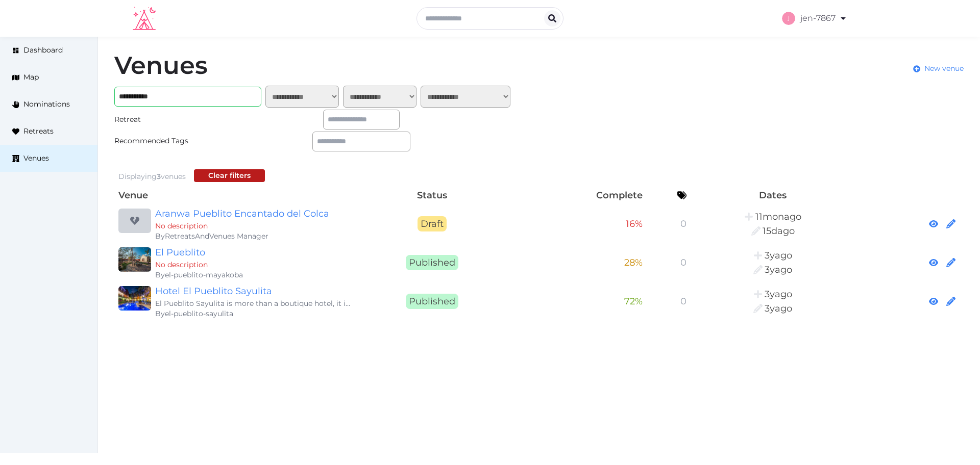 The height and width of the screenshot is (465, 980). Describe the element at coordinates (163, 120) in the screenshot. I see `div: Retreat` at that location.